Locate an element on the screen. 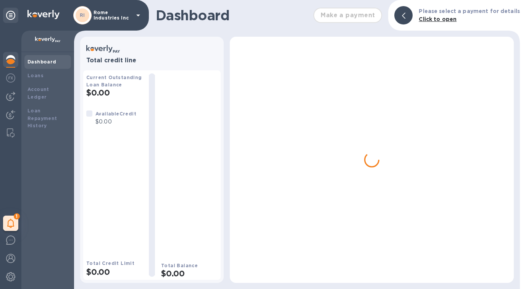  b: Loan Repayment History is located at coordinates (42, 118).